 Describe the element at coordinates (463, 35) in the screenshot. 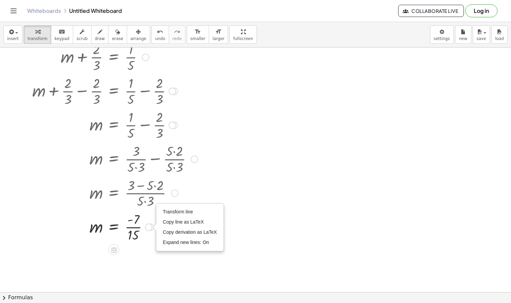

I see `button: new` at that location.